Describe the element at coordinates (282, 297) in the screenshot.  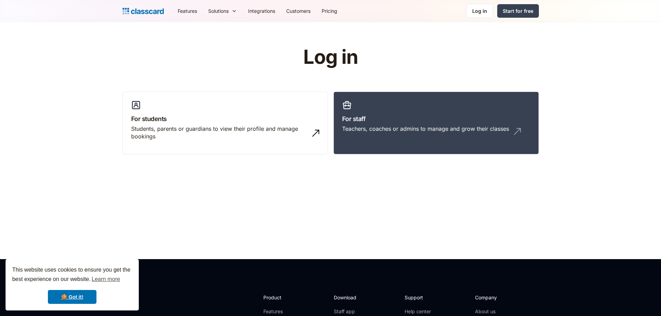
I see `h2: Product` at that location.